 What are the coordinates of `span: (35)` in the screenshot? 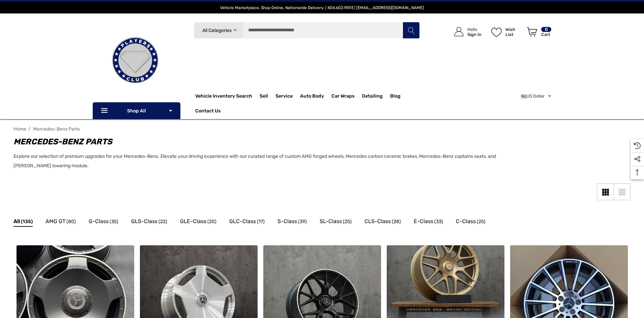 It's located at (114, 222).